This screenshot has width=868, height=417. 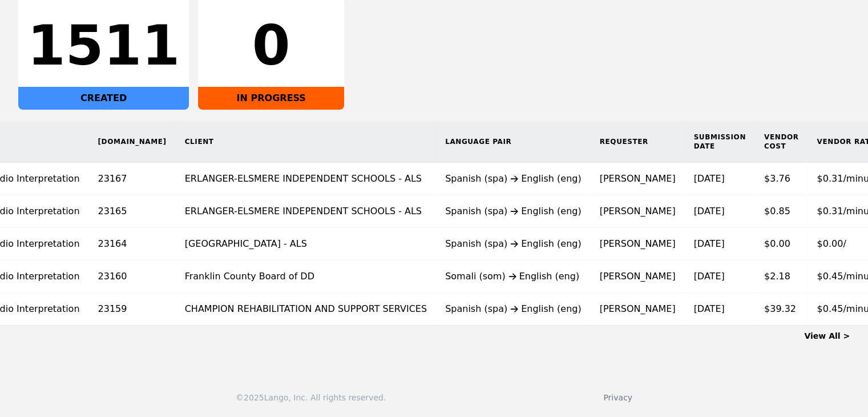 What do you see at coordinates (617, 397) in the screenshot?
I see `a: Privacy` at bounding box center [617, 397].